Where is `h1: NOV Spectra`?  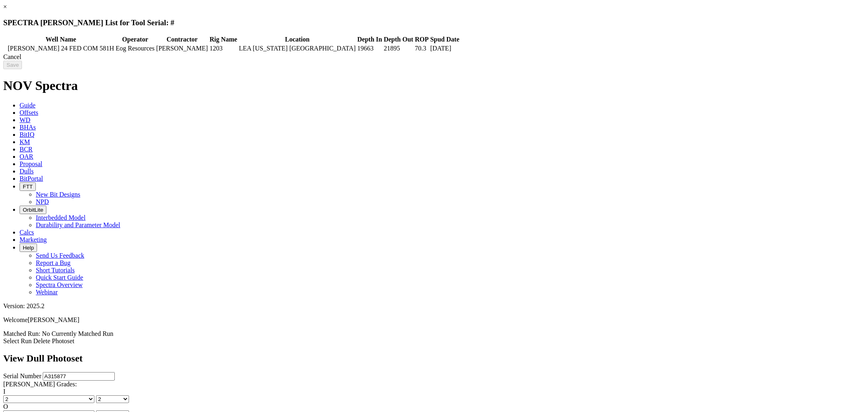 h1: NOV Spectra is located at coordinates (434, 85).